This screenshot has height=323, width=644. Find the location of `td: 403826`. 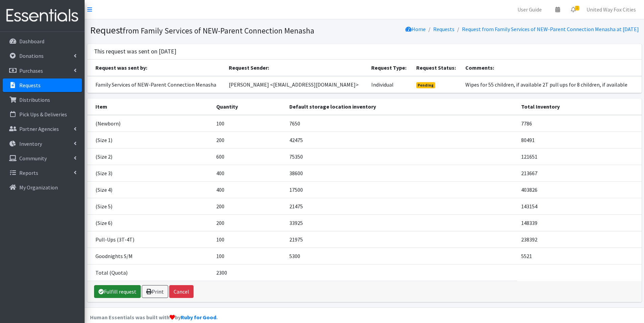

td: 403826 is located at coordinates (579, 189).